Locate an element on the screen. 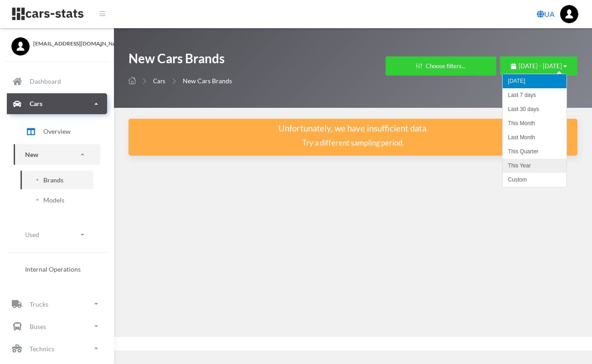 This screenshot has width=592, height=364. p: Dashboard is located at coordinates (45, 81).